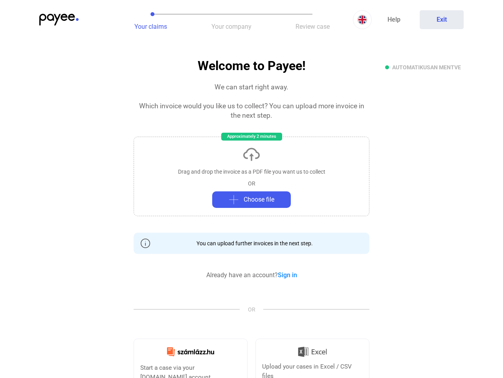 The width and height of the screenshot is (503, 378). Describe the element at coordinates (146, 243) in the screenshot. I see `img: info-grey-outline` at that location.